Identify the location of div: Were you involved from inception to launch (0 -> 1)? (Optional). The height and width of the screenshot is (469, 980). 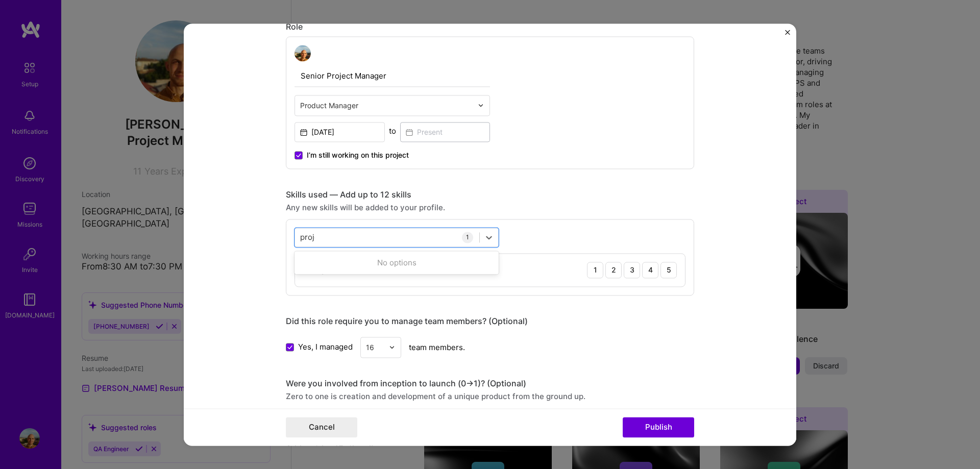
(490, 383).